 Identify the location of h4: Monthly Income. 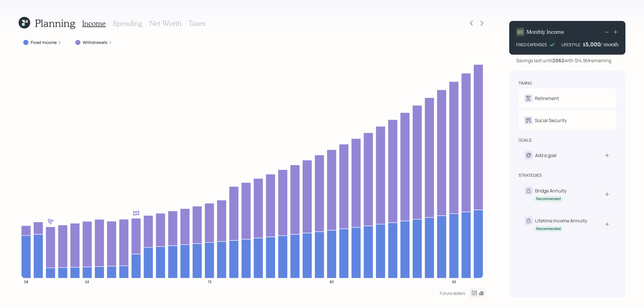
(546, 32).